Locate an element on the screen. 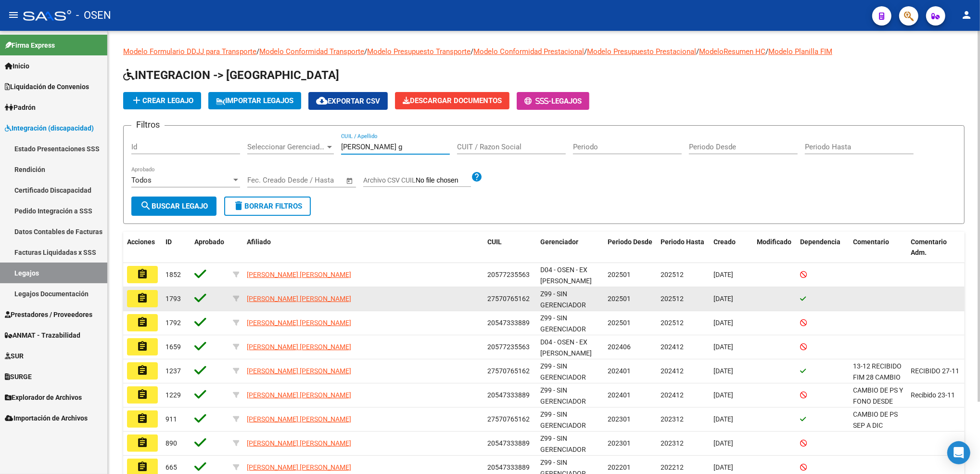 The width and height of the screenshot is (980, 474). span: Integración (discapacidad) is located at coordinates (49, 128).